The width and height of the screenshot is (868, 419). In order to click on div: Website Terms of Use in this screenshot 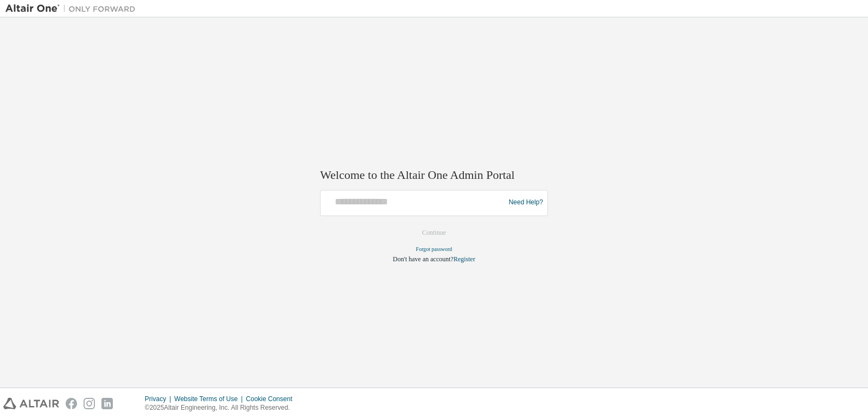, I will do `click(210, 399)`.